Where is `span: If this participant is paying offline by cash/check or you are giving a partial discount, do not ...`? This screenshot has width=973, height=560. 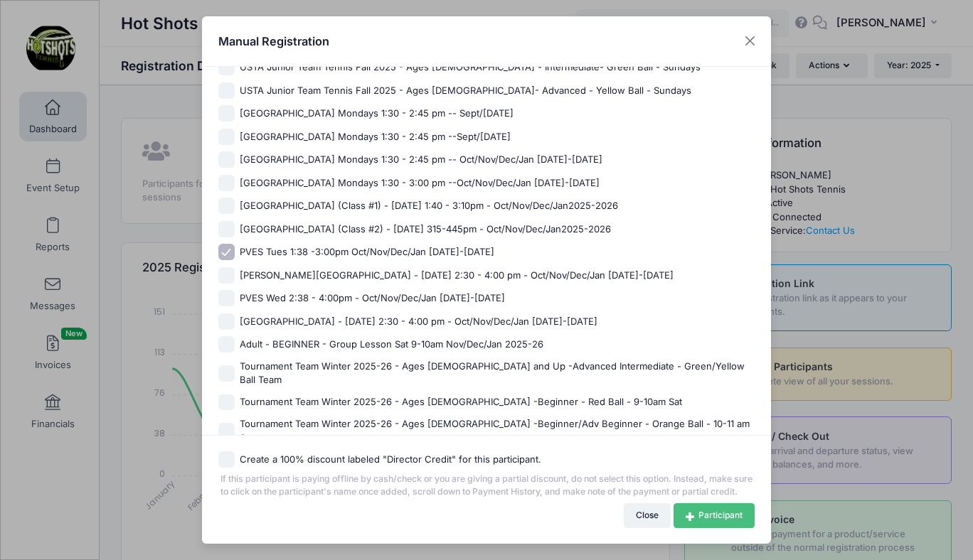 span: If this participant is paying offline by cash/check or you are giving a partial discount, do not ... is located at coordinates (487, 484).